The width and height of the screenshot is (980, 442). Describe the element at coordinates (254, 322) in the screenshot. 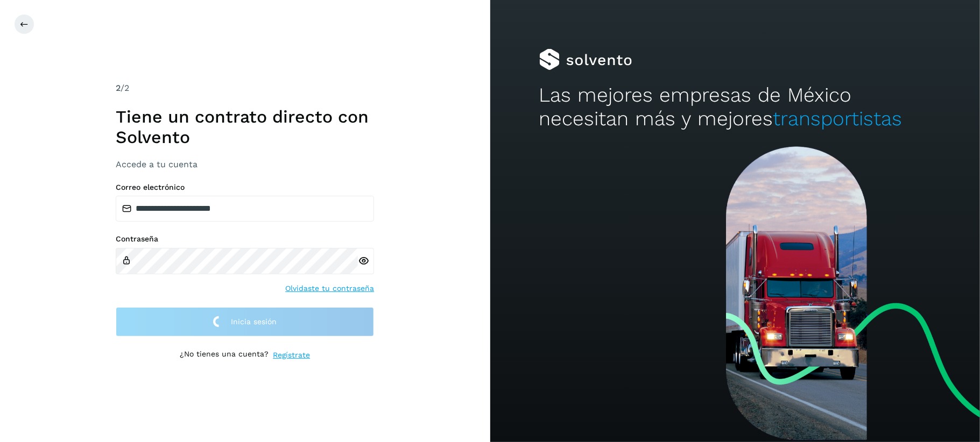

I see `span: Inicia sesión` at that location.